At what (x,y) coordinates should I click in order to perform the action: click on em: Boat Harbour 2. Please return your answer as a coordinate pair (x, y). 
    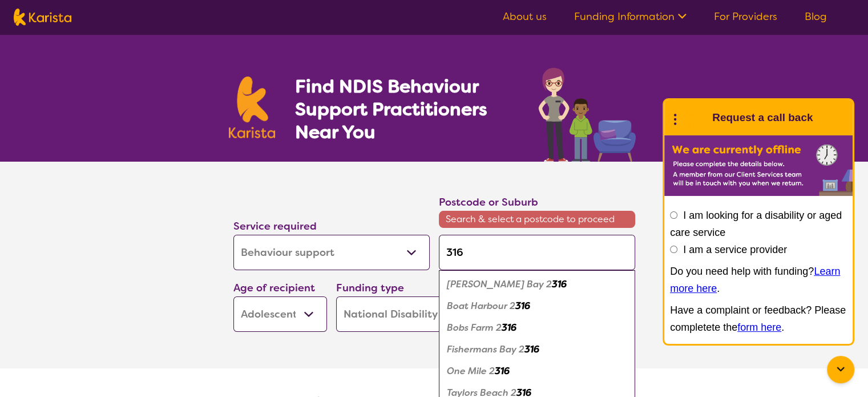
    Looking at the image, I should click on (481, 305).